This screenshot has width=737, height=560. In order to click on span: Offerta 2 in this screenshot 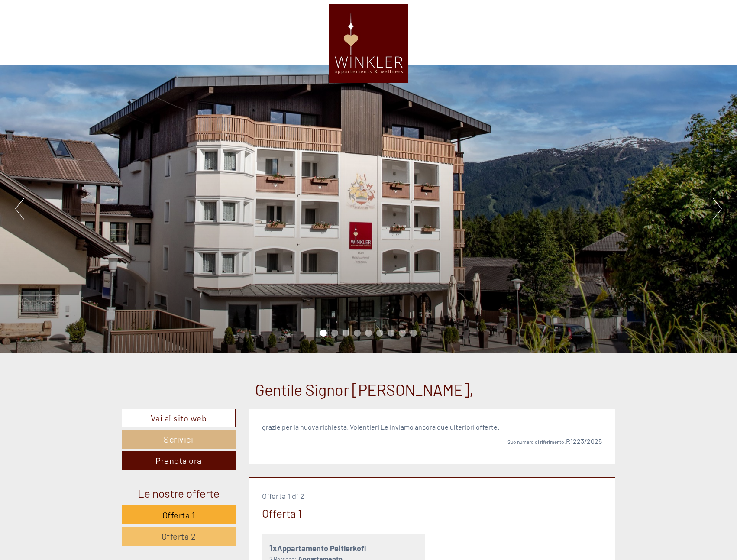, I will do `click(179, 536)`.